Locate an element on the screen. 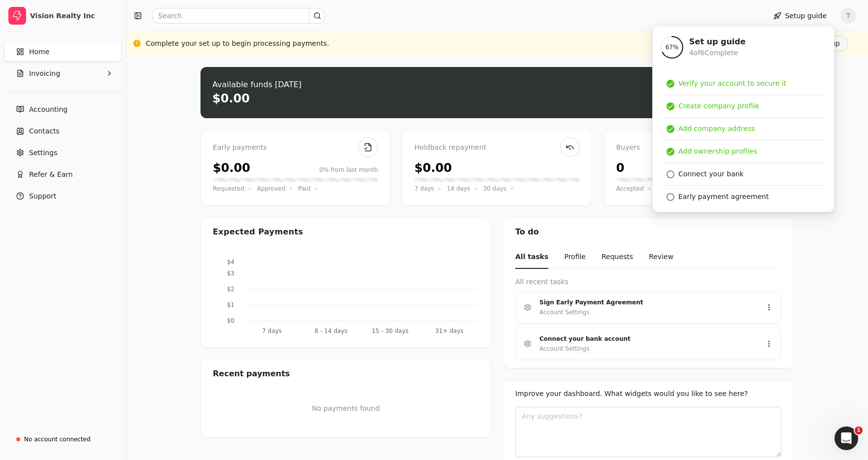 This screenshot has height=460, width=868. a: No account connected is located at coordinates (63, 439).